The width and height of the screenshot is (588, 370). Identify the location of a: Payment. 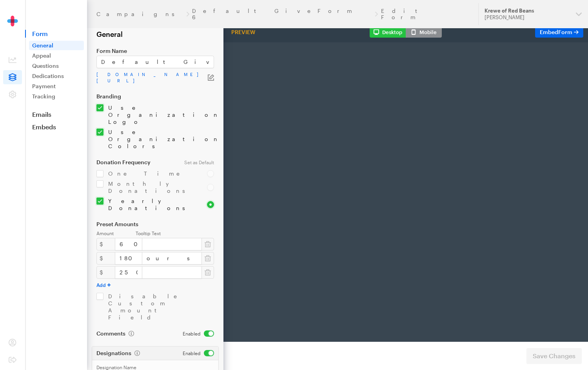
(57, 86).